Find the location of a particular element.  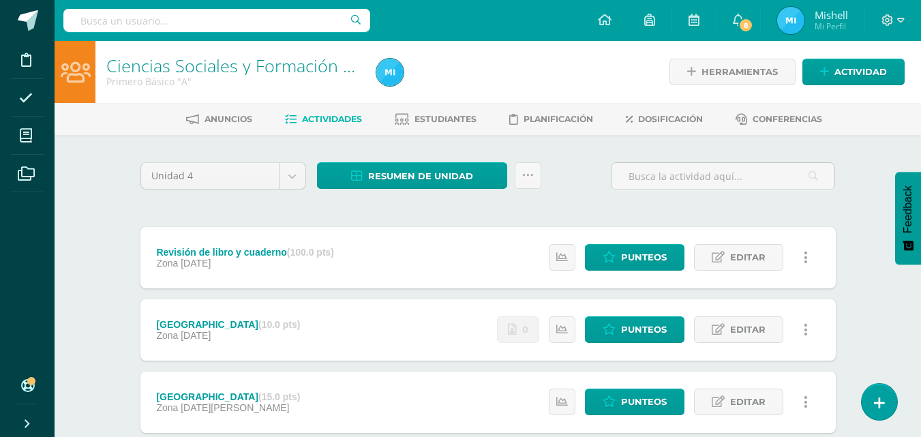

span: Actividad is located at coordinates (860, 72).